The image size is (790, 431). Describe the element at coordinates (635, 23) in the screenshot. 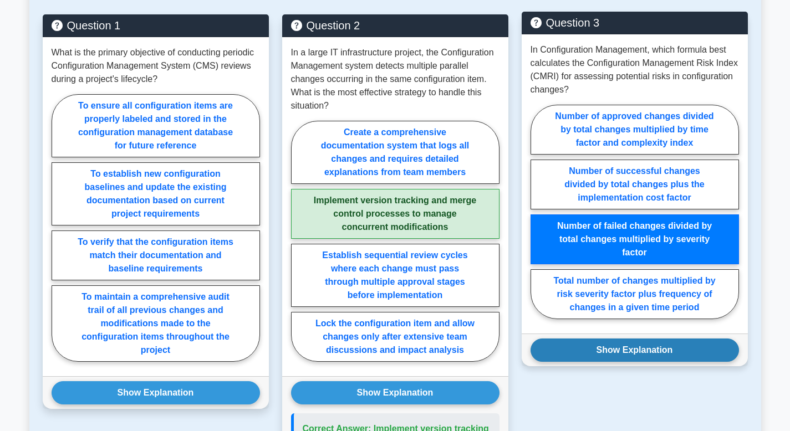

I see `h5: Question 3` at that location.